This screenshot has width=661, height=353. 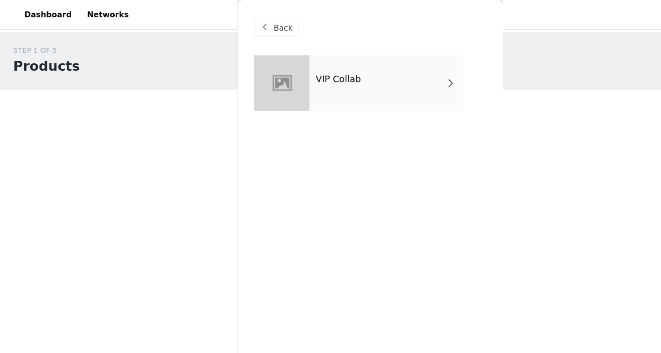 I want to click on div: avatar, so click(x=629, y=13).